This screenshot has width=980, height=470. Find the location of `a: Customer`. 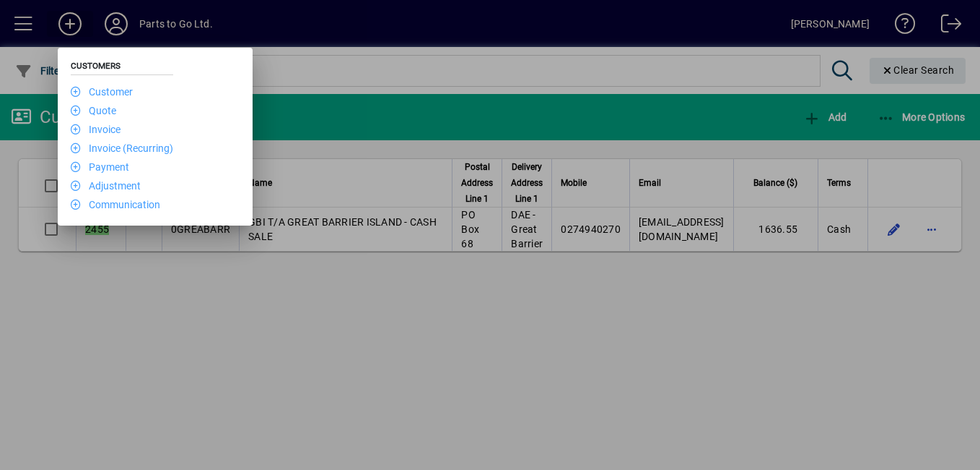

a: Customer is located at coordinates (102, 92).